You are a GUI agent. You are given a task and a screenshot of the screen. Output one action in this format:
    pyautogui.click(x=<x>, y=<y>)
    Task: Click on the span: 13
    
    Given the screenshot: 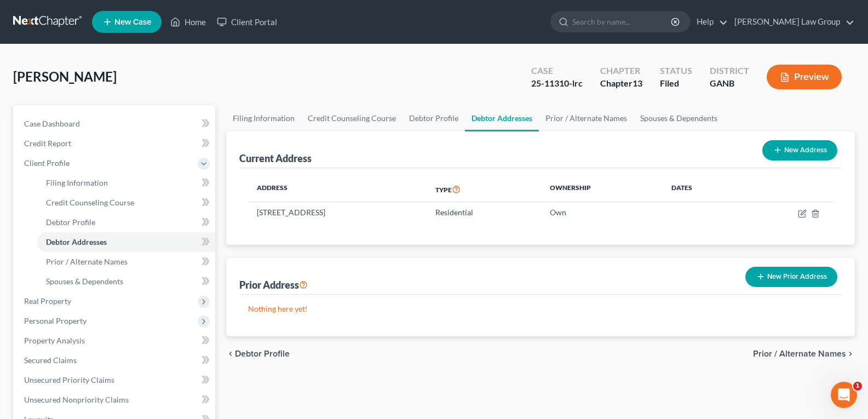 What is the action you would take?
    pyautogui.click(x=637, y=82)
    